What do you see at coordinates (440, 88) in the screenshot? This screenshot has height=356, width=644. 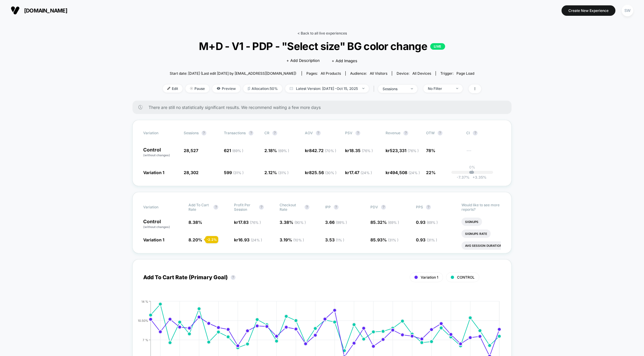 I see `div: No Filter` at bounding box center [440, 88].